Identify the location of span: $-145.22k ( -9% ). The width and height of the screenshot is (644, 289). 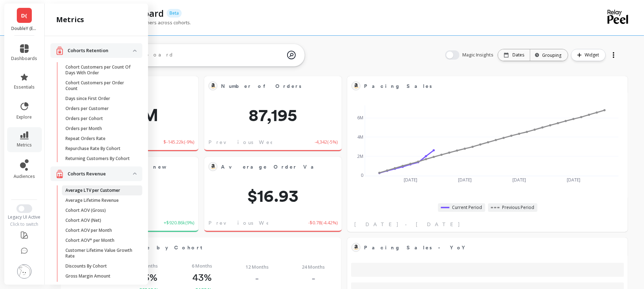
(179, 142).